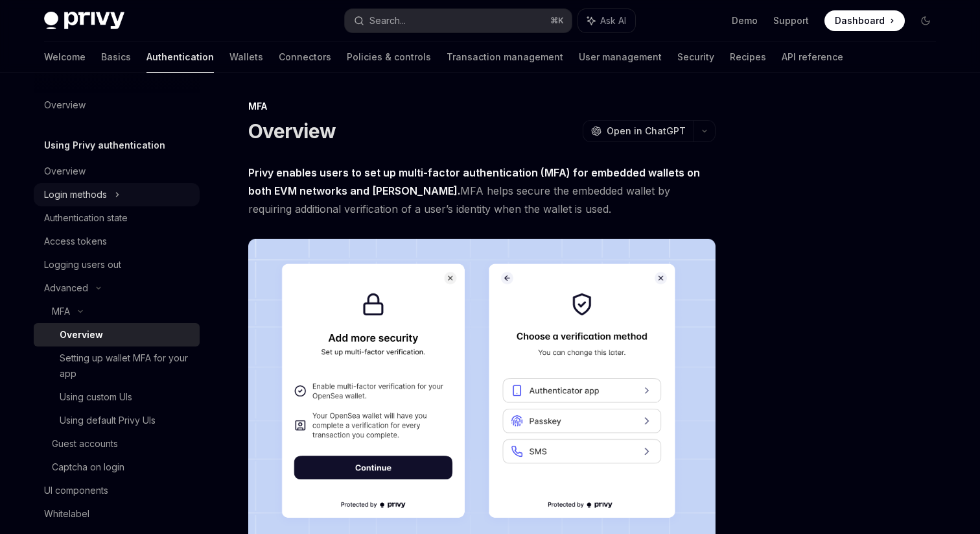 The width and height of the screenshot is (980, 534). I want to click on button: Ask AI, so click(607, 21).